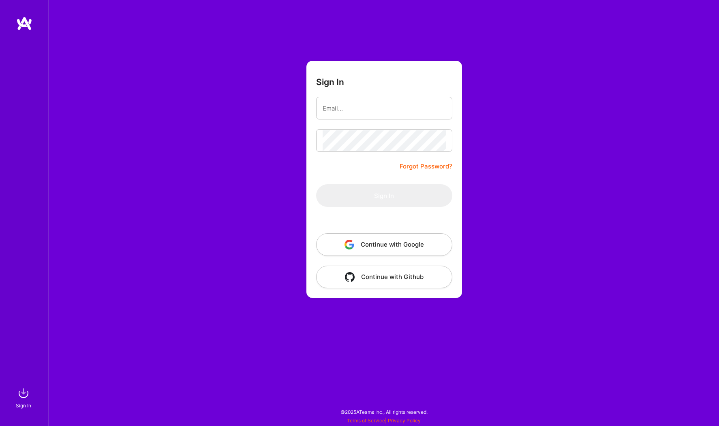 Image resolution: width=719 pixels, height=426 pixels. Describe the element at coordinates (384, 277) in the screenshot. I see `button: Continue with Github` at that location.